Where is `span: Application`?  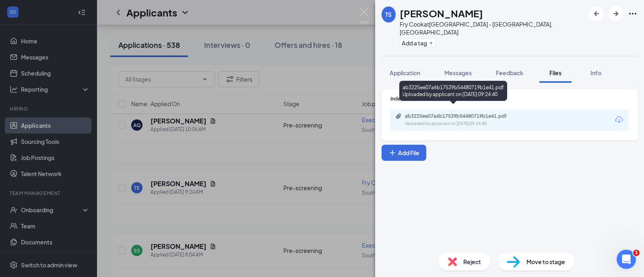
span: Application is located at coordinates (404, 73).